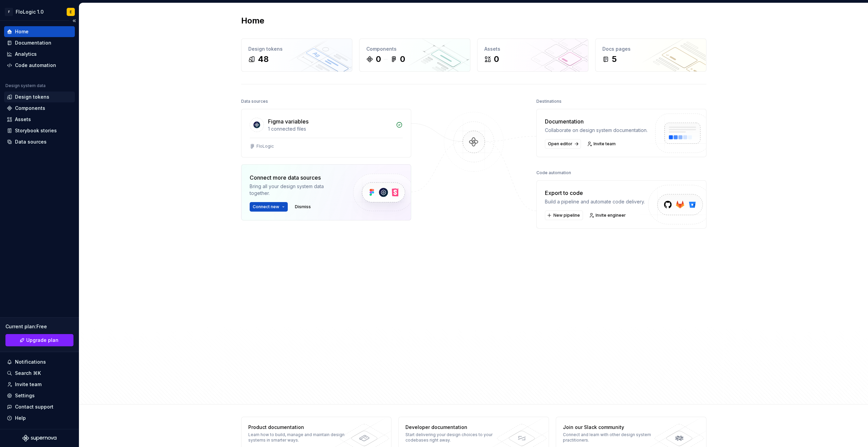 This screenshot has width=868, height=447. I want to click on a: Components00, so click(415, 55).